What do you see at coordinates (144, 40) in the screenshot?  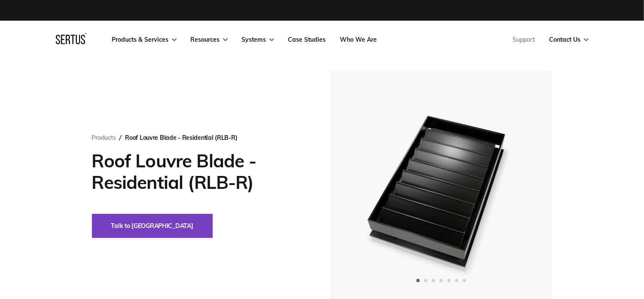 I see `a: Products & Services` at bounding box center [144, 40].